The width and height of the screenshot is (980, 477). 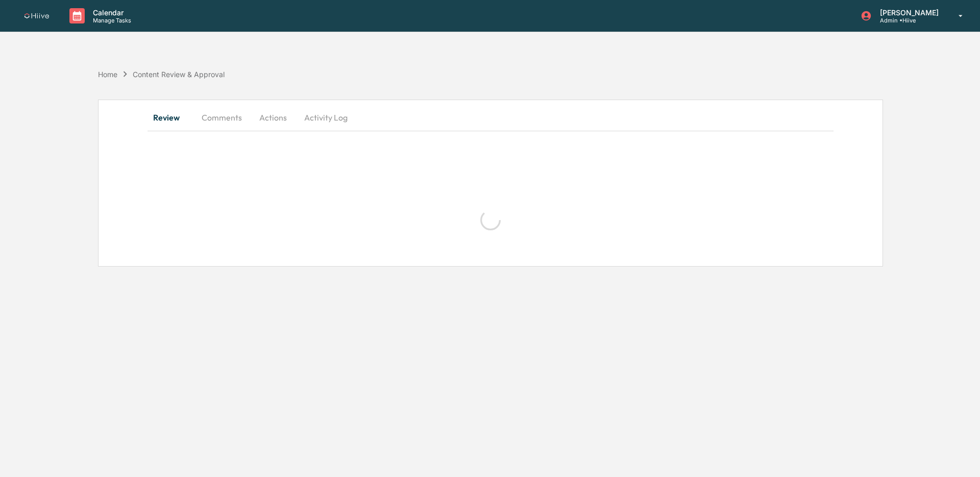 I want to click on img: logo, so click(x=37, y=16).